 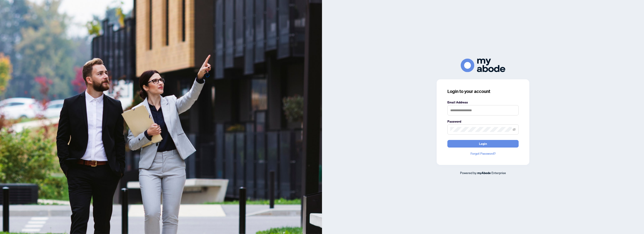 What do you see at coordinates (483, 144) in the screenshot?
I see `span: Login` at bounding box center [483, 144].